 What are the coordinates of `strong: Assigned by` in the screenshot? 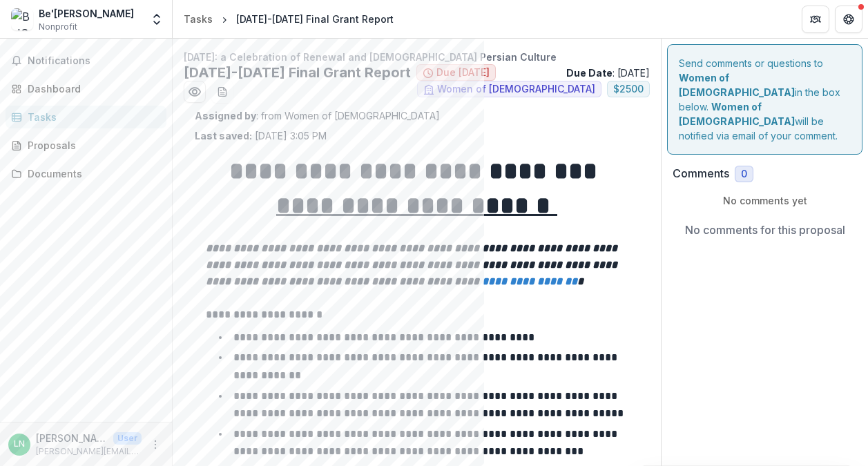 It's located at (225, 115).